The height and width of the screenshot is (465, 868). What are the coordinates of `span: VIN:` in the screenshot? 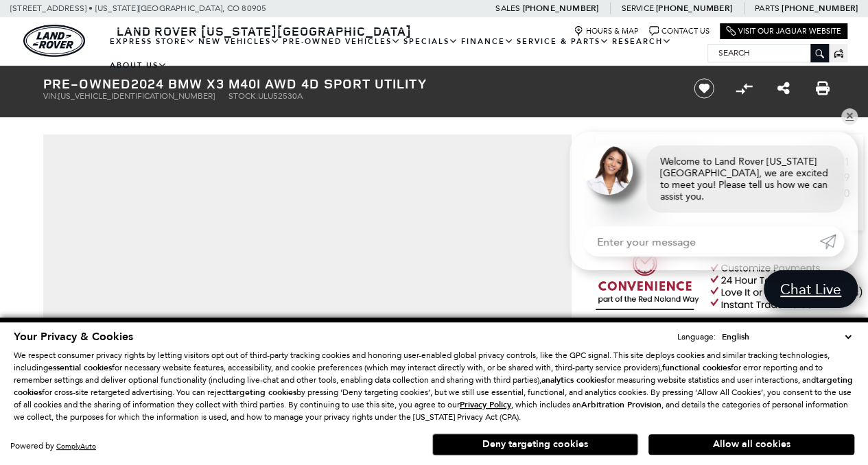 It's located at (51, 96).